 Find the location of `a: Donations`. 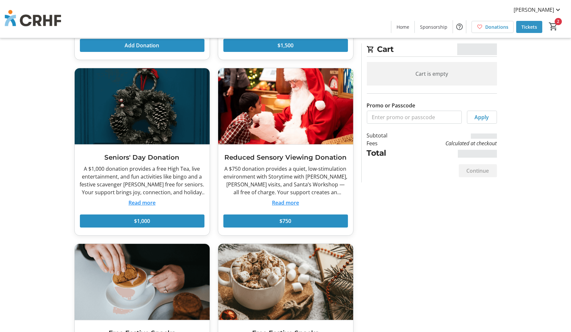

a: Donations is located at coordinates (492, 27).